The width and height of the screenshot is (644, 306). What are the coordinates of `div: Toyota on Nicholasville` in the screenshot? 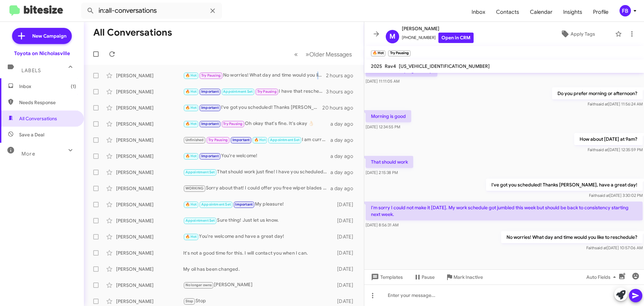 It's located at (42, 53).